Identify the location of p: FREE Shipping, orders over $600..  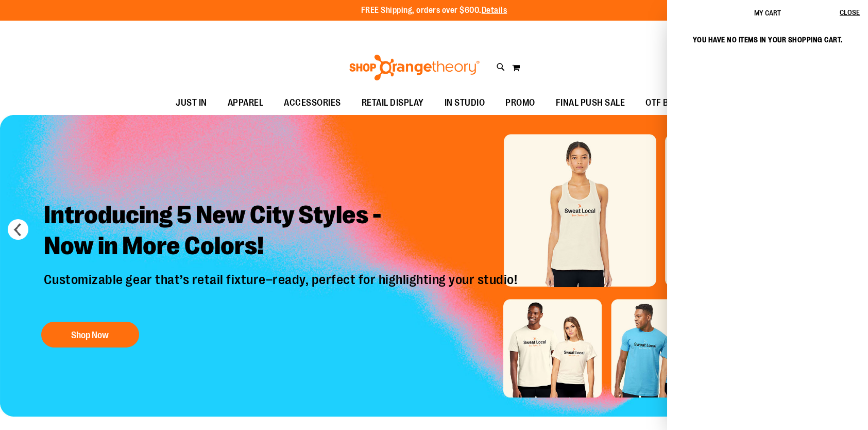
(434, 10).